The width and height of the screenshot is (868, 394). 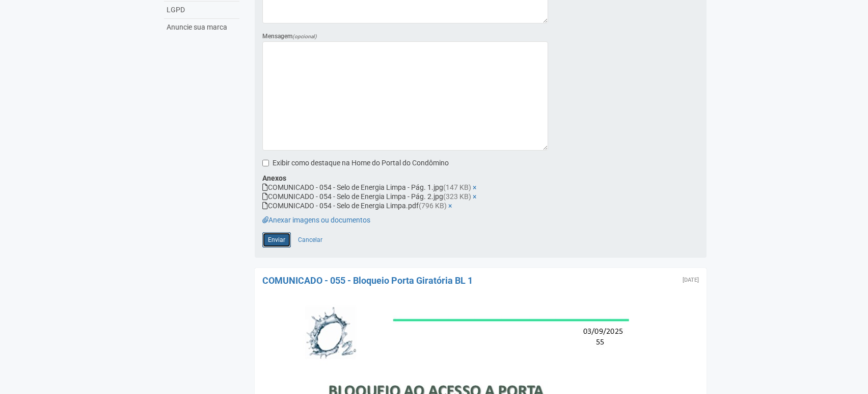 I want to click on a: COMUNICADO - 055 - Bloqueio Porta Giratória BL 1, so click(x=367, y=280).